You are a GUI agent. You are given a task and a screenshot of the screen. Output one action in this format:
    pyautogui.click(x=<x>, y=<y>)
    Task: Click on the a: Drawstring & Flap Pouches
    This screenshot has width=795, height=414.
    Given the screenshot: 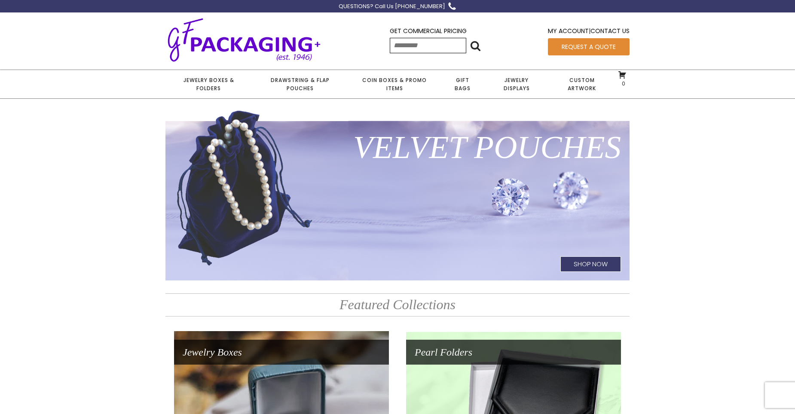 What is the action you would take?
    pyautogui.click(x=300, y=84)
    